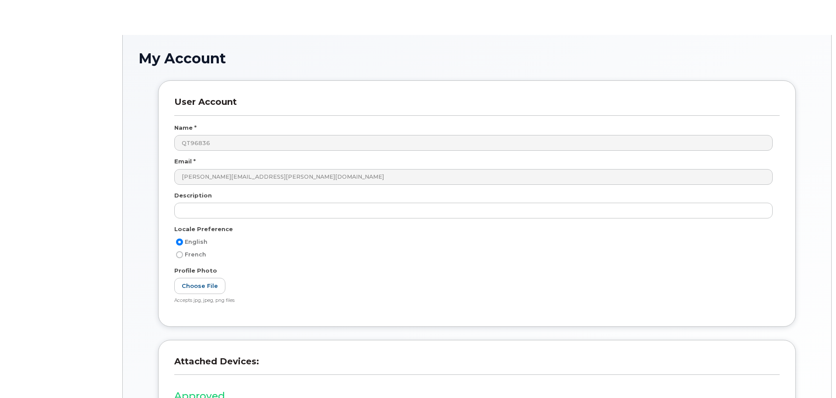  What do you see at coordinates (203, 229) in the screenshot?
I see `label: Locale Preference` at bounding box center [203, 229].